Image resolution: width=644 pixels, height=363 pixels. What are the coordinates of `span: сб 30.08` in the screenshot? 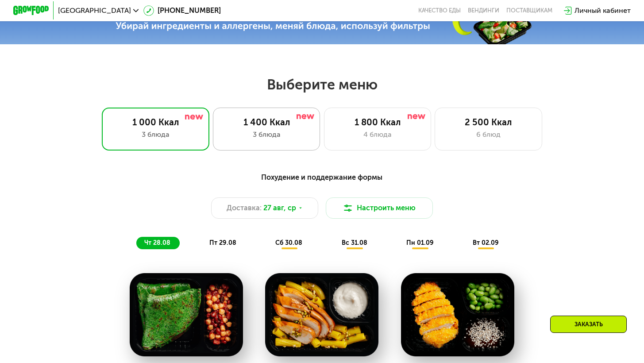 It's located at (288, 243).